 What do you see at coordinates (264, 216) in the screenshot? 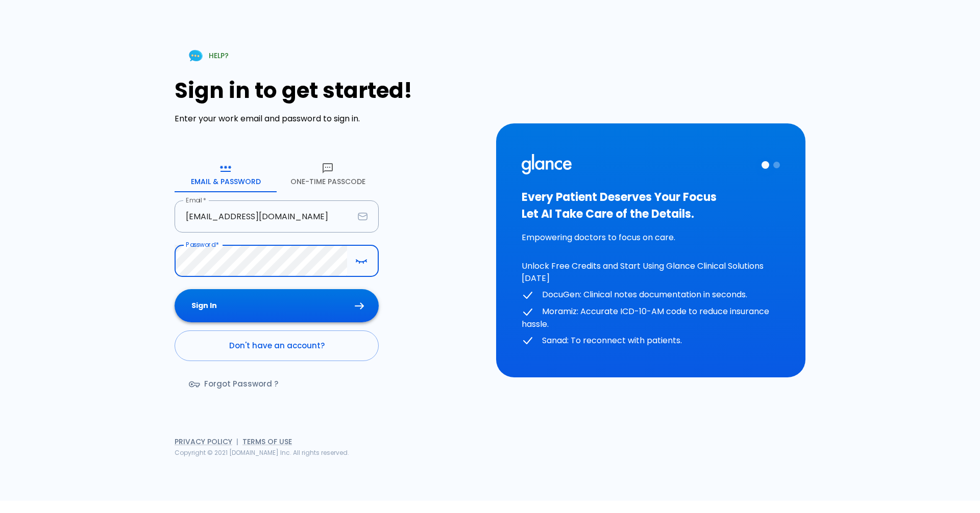
I see `input: dr.ahmed@clinic.com` at bounding box center [264, 216].